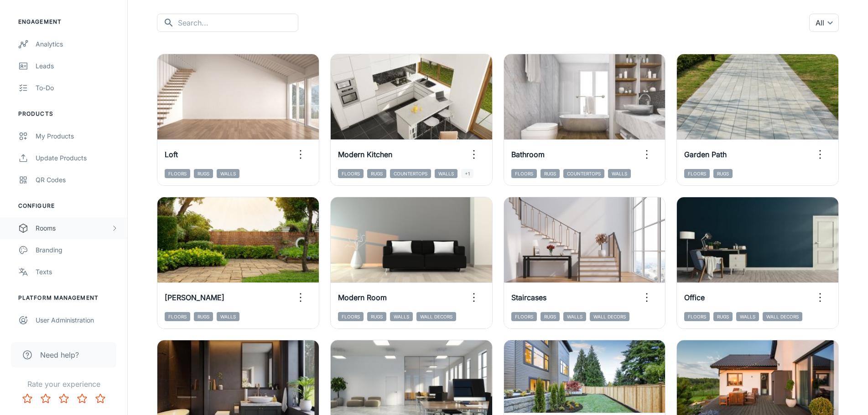  Describe the element at coordinates (76, 272) in the screenshot. I see `div: Texts` at that location.